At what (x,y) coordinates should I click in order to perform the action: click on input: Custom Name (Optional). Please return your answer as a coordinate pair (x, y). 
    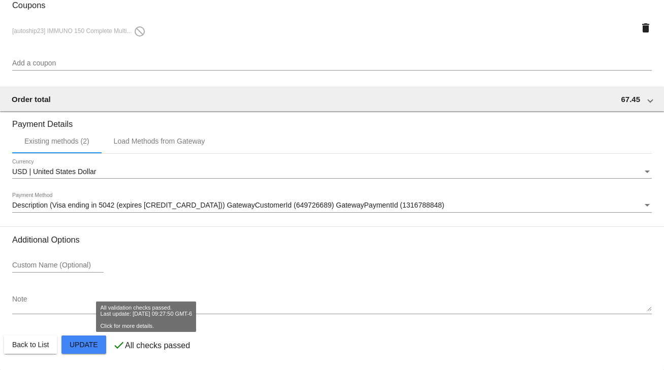
    Looking at the image, I should click on (58, 266).